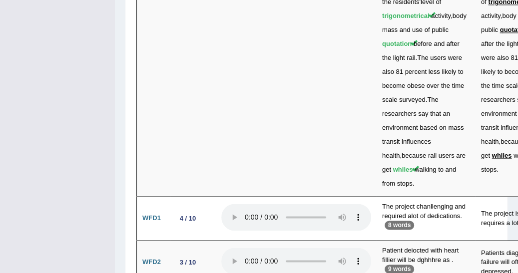 Image resolution: width=518 pixels, height=273 pixels. What do you see at coordinates (426, 219) in the screenshot?
I see `td: The project chanllenging and required alot of dedications.` at bounding box center [426, 219].